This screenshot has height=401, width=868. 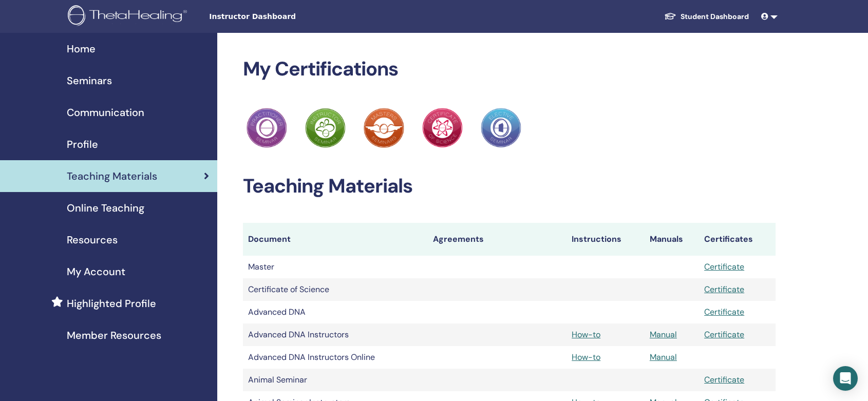 I want to click on span: Teaching Materials, so click(x=112, y=176).